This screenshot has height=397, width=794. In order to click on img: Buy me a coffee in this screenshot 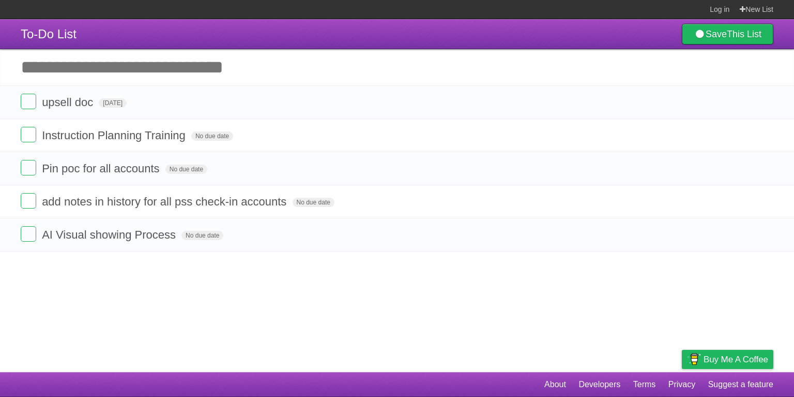, I will do `click(694, 359)`.